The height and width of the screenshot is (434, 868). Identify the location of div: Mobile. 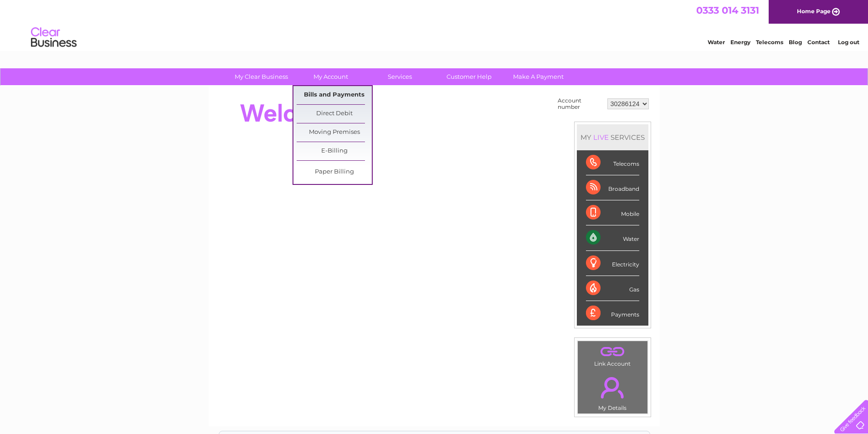
(612, 213).